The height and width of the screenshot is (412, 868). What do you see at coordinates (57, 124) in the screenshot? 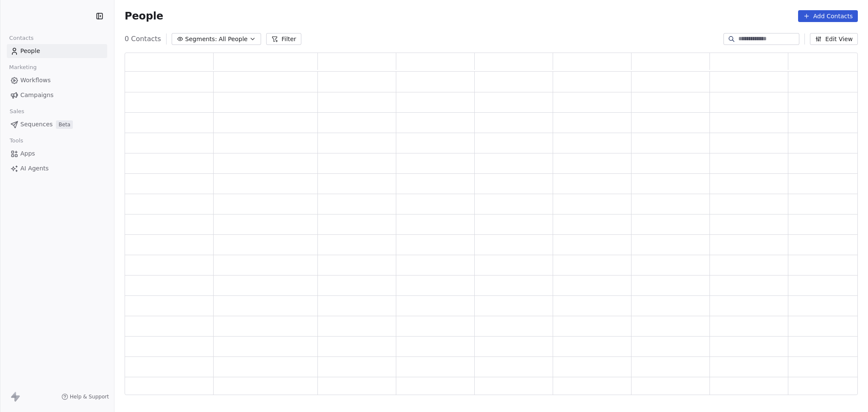
I see `a: SequencesBeta` at bounding box center [57, 124].